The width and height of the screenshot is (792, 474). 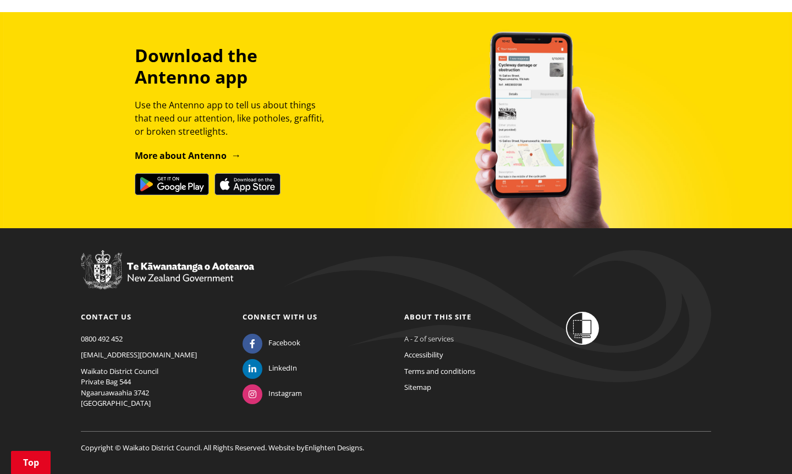 I want to click on img: Download on the App Store, so click(x=247, y=184).